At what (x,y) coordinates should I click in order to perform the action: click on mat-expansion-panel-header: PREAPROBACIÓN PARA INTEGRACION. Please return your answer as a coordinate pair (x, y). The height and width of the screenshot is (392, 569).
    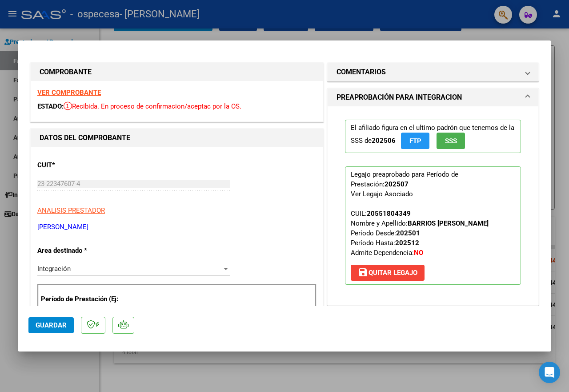
    Looking at the image, I should click on (433, 97).